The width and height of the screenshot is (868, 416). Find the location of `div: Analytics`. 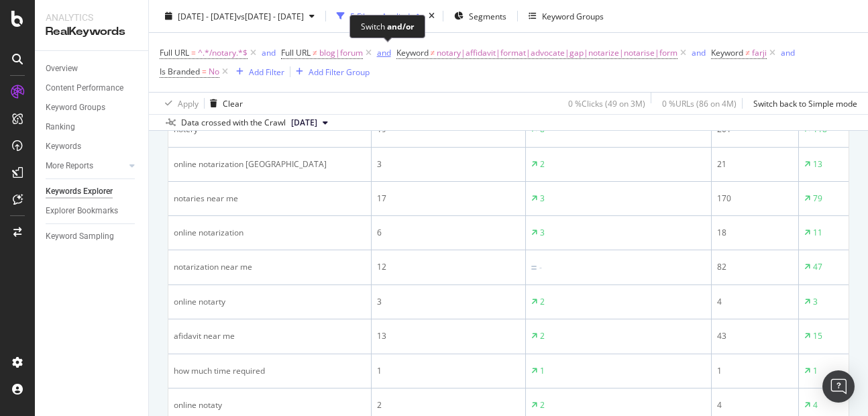

div: Analytics is located at coordinates (91, 17).